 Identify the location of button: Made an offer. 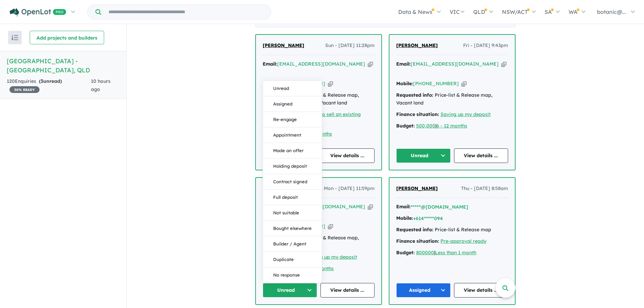
(293, 151).